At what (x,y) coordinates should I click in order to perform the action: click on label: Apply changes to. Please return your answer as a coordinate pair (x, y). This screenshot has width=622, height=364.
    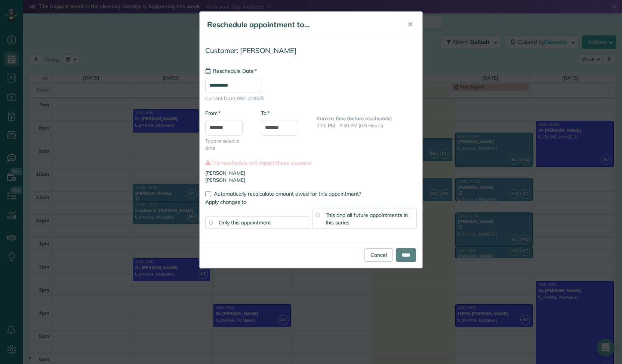
    Looking at the image, I should click on (311, 202).